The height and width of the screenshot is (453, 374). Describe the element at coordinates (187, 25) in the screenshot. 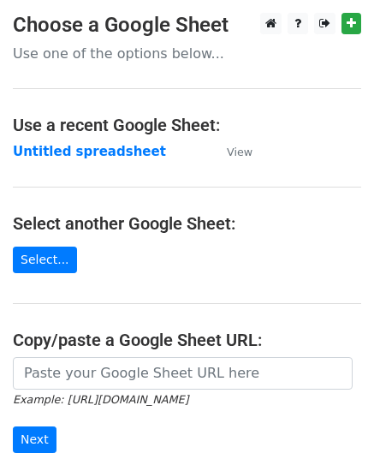

I see `h3: Choose a Google Sheet` at that location.